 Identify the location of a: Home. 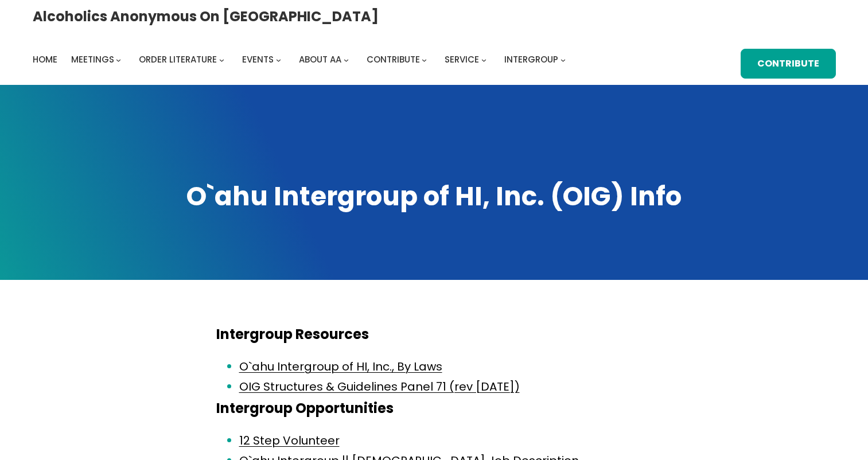
(45, 60).